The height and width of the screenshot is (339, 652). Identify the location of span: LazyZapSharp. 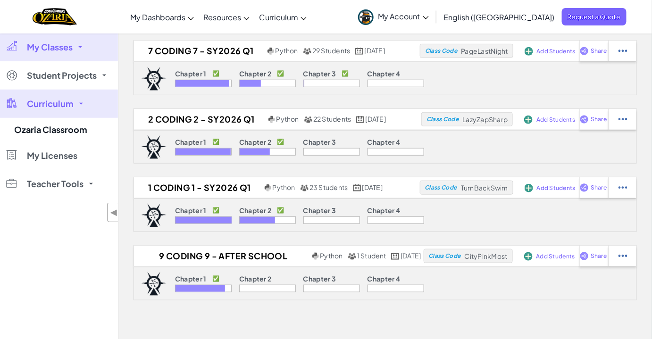
(485, 119).